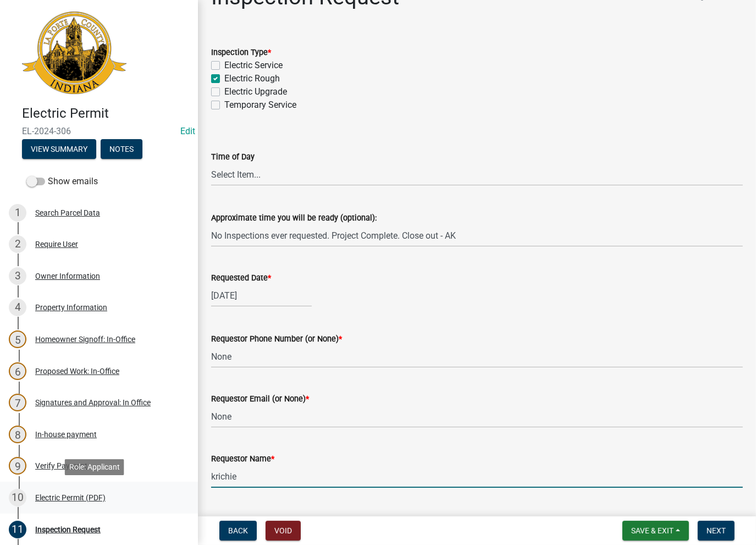  I want to click on div: Property Information, so click(71, 307).